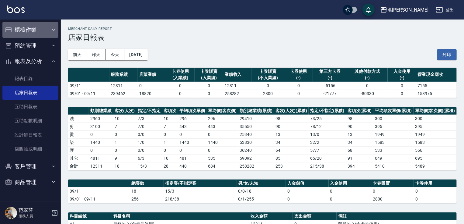 The width and height of the screenshot is (464, 224). Describe the element at coordinates (192, 118) in the screenshot. I see `td: 296` at that location.